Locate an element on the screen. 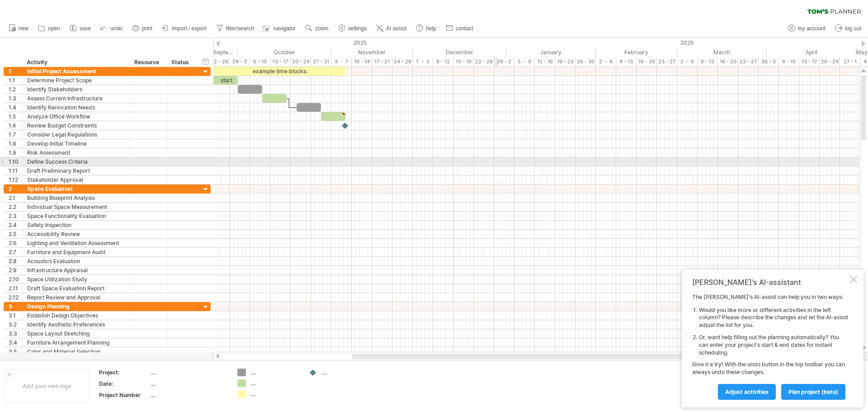  div: April 2026 is located at coordinates (811, 52).